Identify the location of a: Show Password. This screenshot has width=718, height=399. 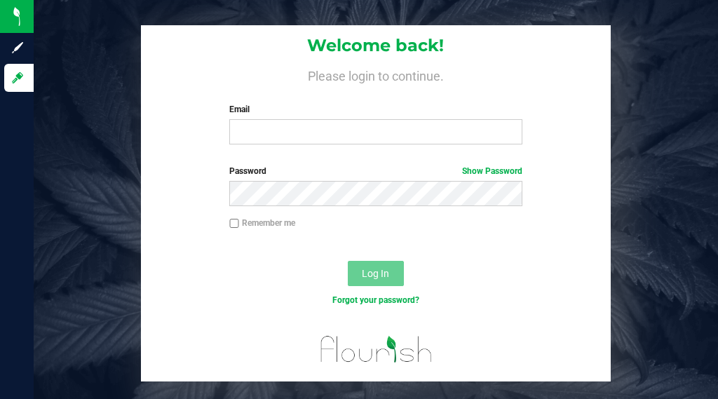
(492, 171).